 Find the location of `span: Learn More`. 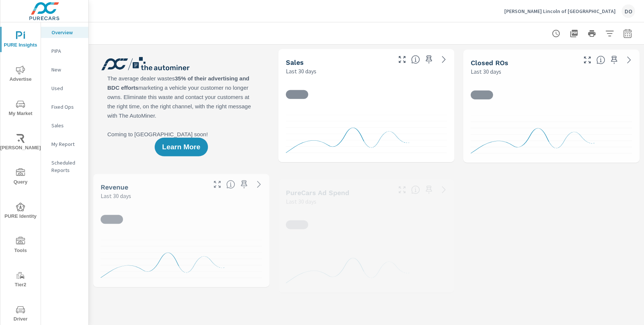

span: Learn More is located at coordinates (181, 147).